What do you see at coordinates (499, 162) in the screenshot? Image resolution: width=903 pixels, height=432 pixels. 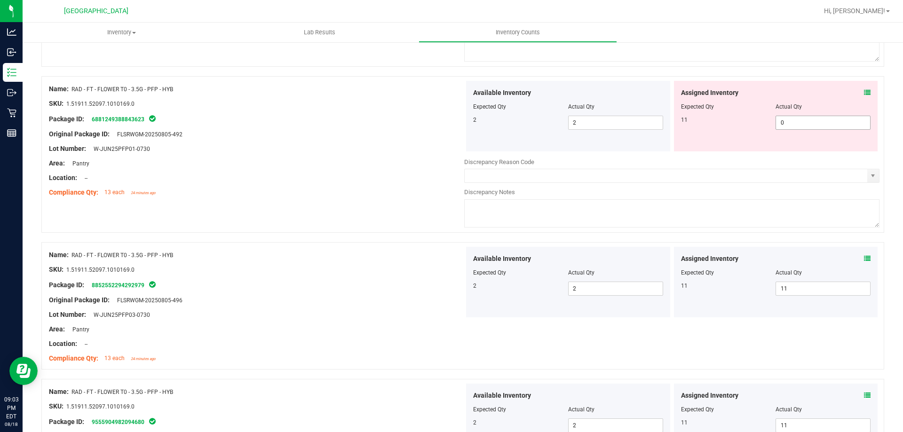 I see `span: Discrepancy Reason Code` at bounding box center [499, 162].